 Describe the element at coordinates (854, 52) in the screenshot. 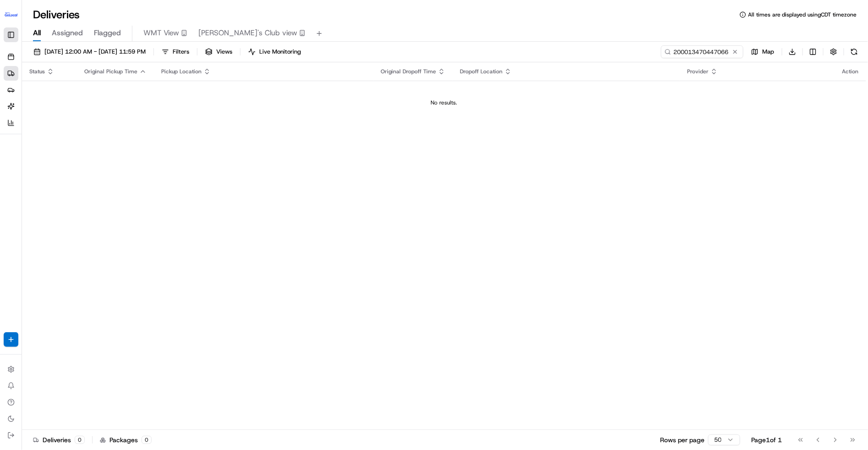

I see `button: Refresh` at that location.